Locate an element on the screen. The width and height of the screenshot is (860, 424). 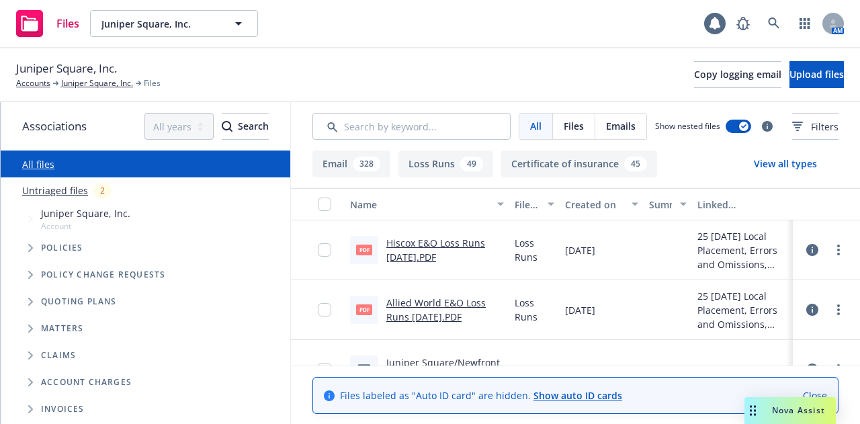
span: Upload files is located at coordinates (817, 74).